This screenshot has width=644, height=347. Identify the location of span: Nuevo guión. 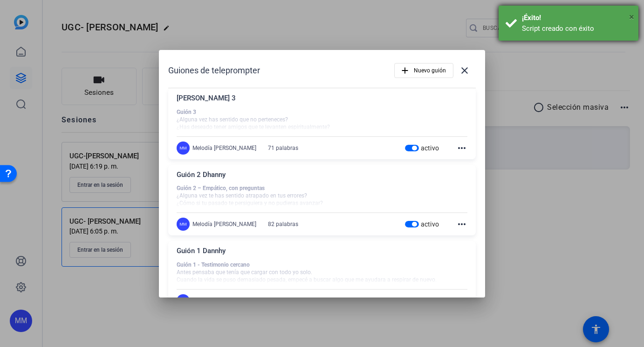
(430, 71).